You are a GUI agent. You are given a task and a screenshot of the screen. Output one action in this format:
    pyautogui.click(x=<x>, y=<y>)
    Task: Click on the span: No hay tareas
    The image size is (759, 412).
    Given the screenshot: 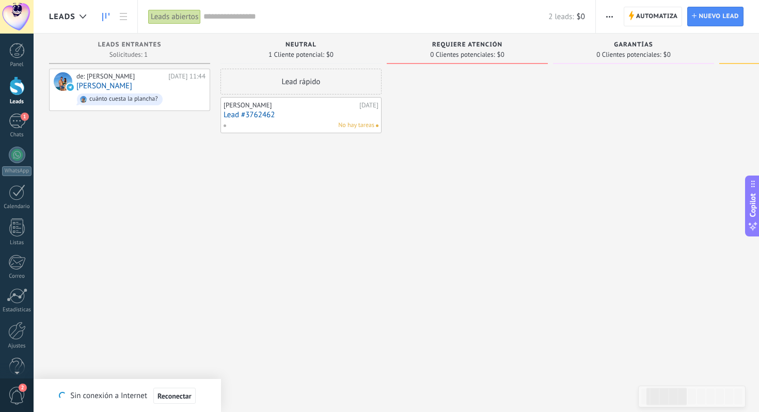 What is the action you would take?
    pyautogui.click(x=356, y=126)
    